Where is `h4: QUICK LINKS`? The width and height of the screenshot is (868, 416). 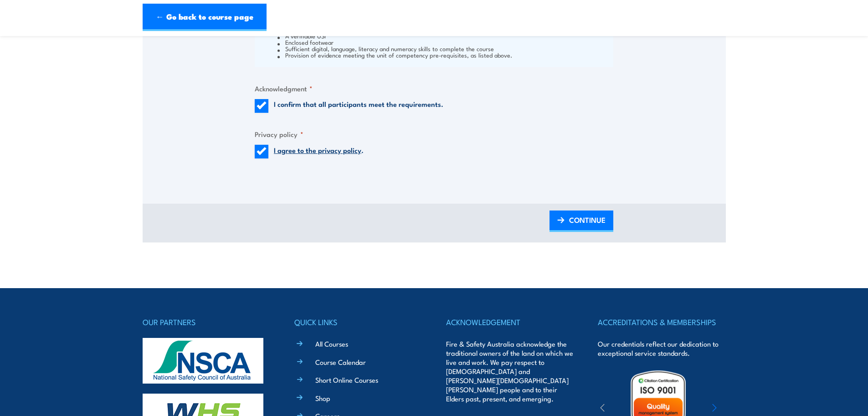 h4: QUICK LINKS is located at coordinates (358, 321).